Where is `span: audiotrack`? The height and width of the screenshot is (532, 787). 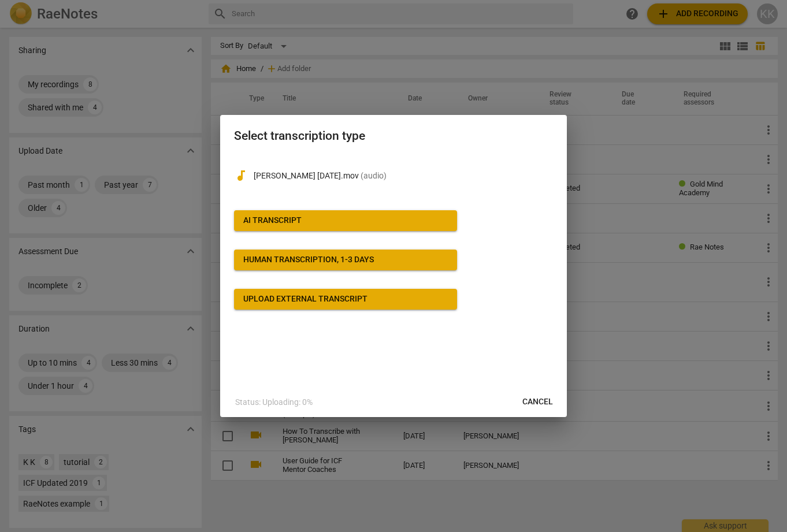 span: audiotrack is located at coordinates (241, 176).